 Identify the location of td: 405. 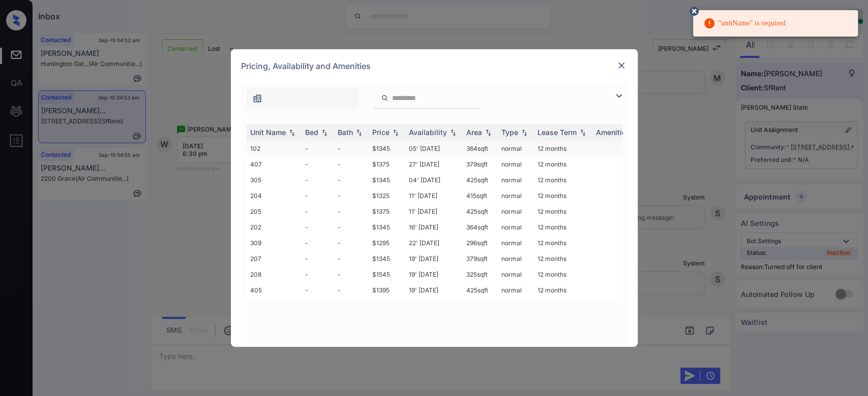
(273, 290).